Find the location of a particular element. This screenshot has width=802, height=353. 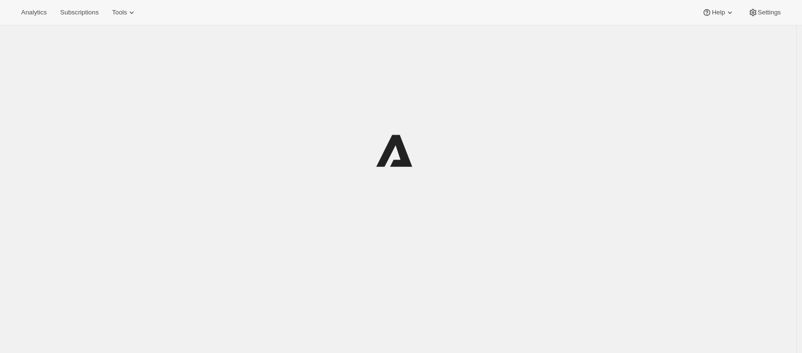

button: Help is located at coordinates (718, 12).